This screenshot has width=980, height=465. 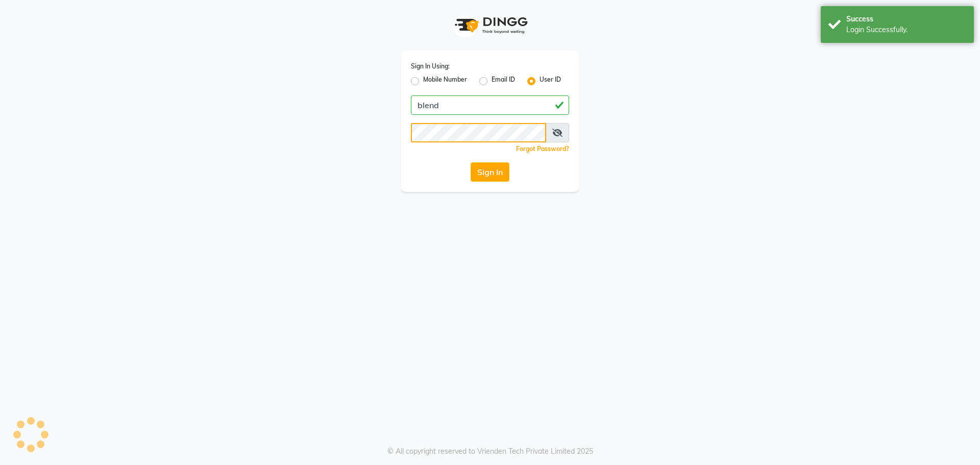 I want to click on a: Forgot Password?, so click(x=543, y=149).